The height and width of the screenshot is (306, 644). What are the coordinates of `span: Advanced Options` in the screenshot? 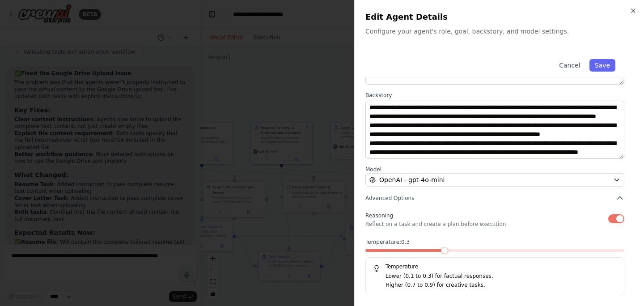 It's located at (389, 198).